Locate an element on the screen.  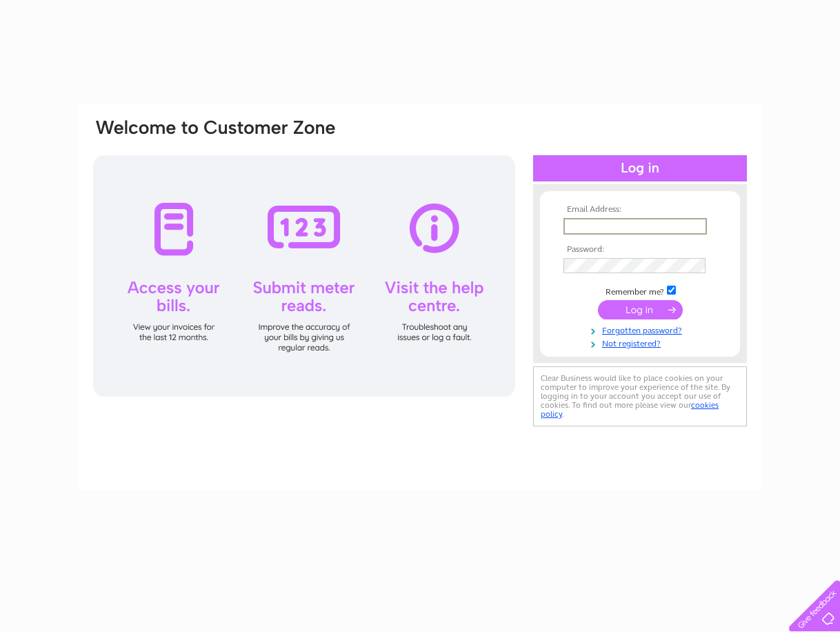
a: Forgotten password? is located at coordinates (641, 329).